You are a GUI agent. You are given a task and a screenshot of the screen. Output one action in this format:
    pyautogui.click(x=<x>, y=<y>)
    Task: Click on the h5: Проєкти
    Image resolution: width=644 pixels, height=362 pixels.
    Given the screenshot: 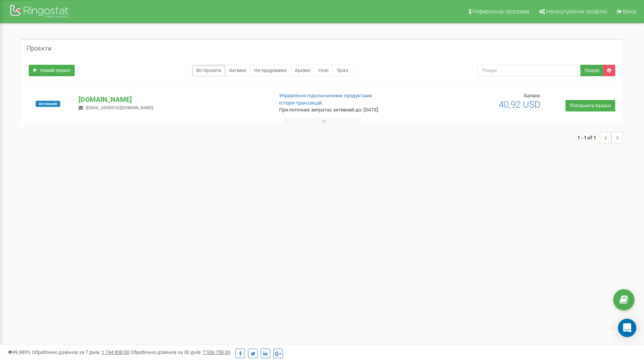 What is the action you would take?
    pyautogui.click(x=39, y=49)
    